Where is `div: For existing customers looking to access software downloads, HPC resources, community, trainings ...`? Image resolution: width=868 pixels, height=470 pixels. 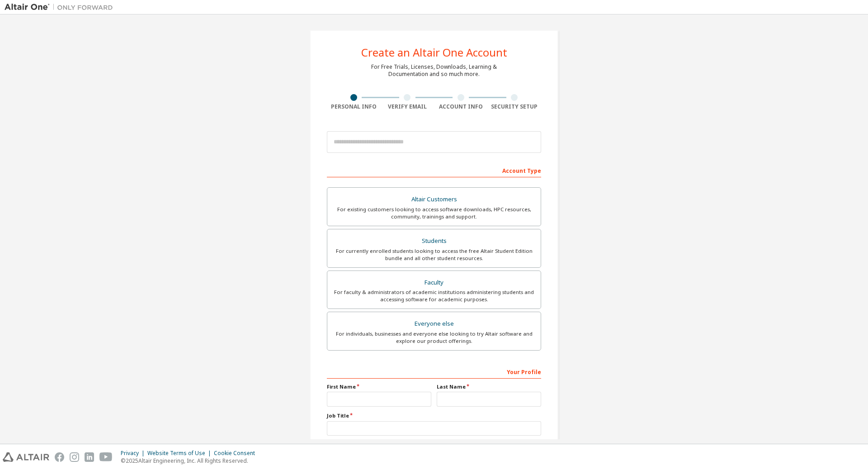
div: For existing customers looking to access software downloads, HPC resources, community, trainings ... is located at coordinates (434, 213).